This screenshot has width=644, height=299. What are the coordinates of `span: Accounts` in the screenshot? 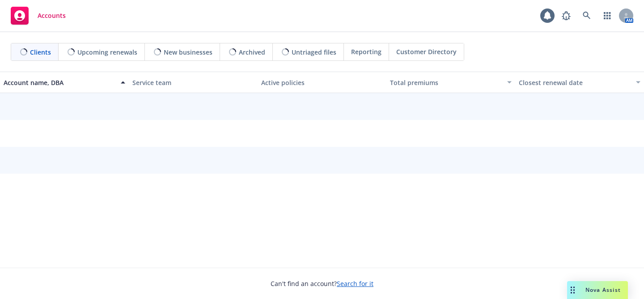 It's located at (51, 15).